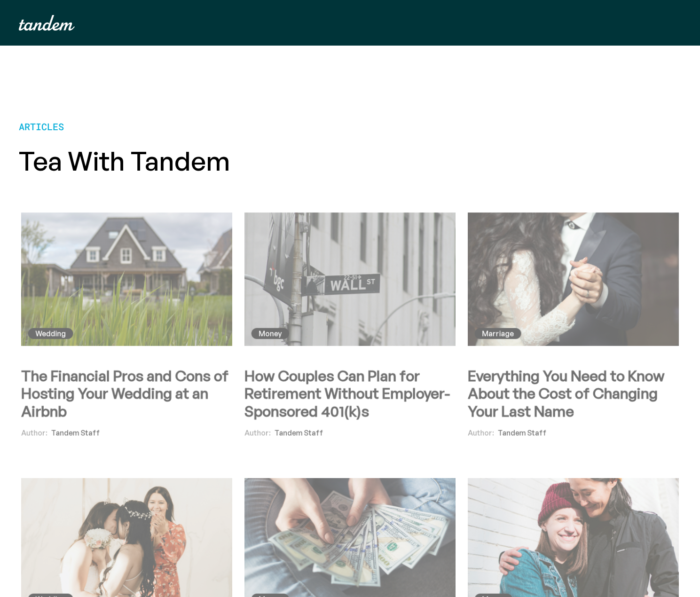 Image resolution: width=700 pixels, height=597 pixels. Describe the element at coordinates (349, 394) in the screenshot. I see `h5: How Couples Can Plan for Retirement Without Employer-Sponsored 401(k)s` at that location.